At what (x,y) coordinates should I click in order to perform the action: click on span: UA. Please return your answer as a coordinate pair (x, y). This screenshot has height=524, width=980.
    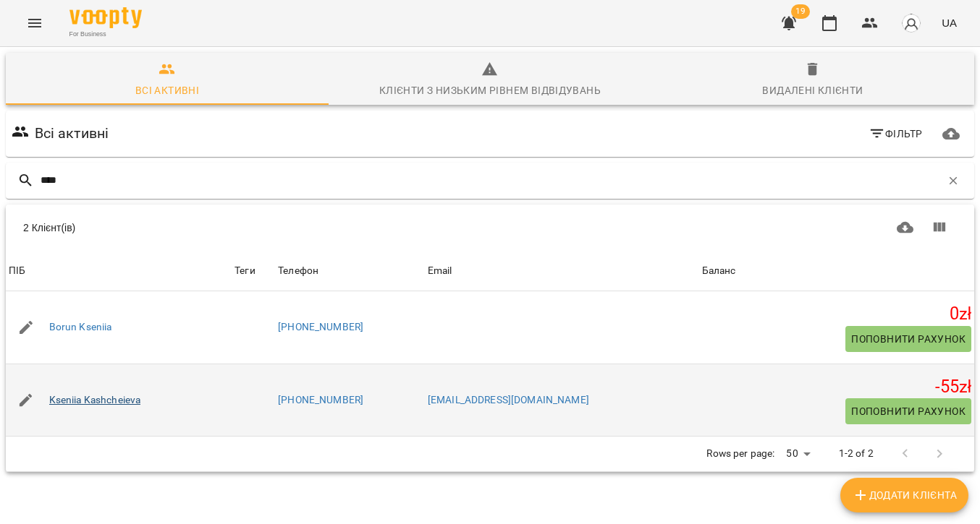
    Looking at the image, I should click on (949, 23).